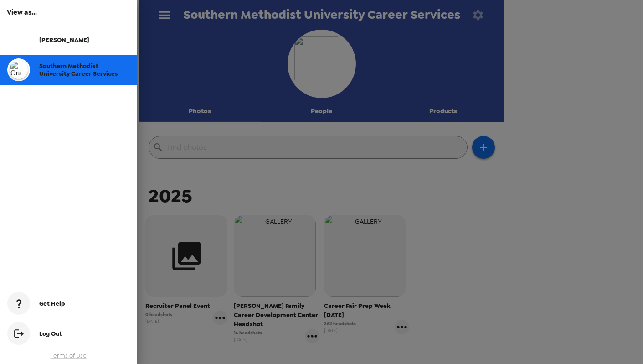 This screenshot has height=364, width=643. I want to click on span: Log Out, so click(50, 333).